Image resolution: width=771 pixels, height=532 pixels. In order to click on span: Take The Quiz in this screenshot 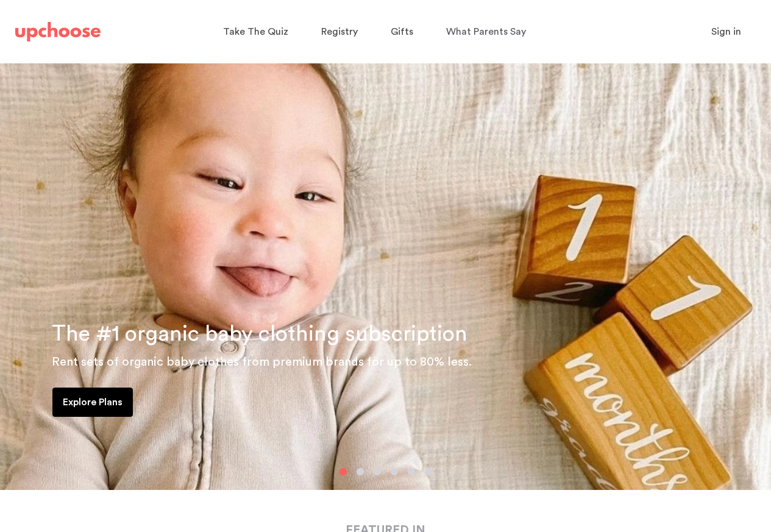, I will do `click(256, 31)`.